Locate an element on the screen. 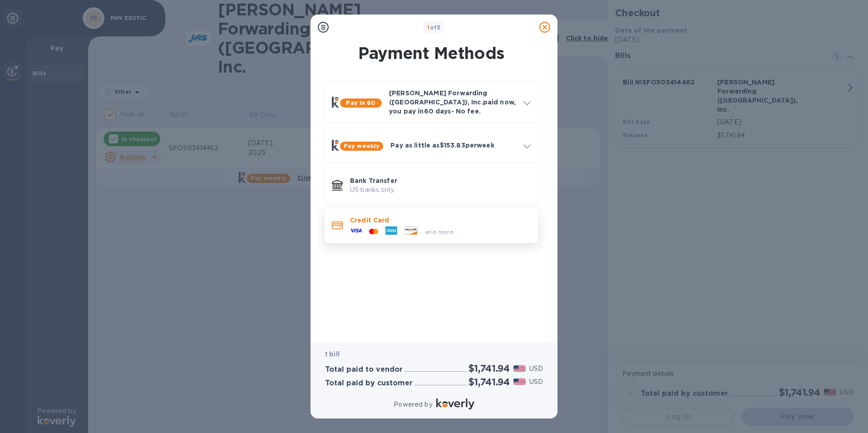 The width and height of the screenshot is (868, 433). b: 1 bill is located at coordinates (332, 354).